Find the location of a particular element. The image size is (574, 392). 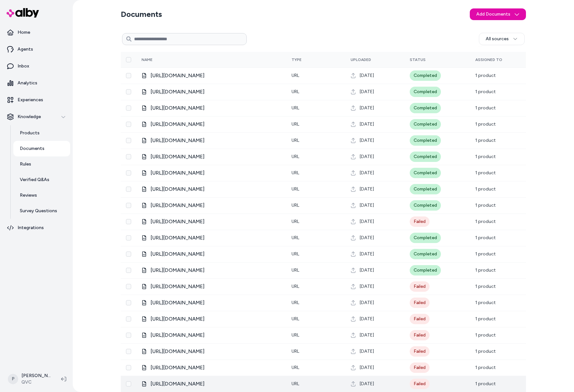

p: Rules is located at coordinates (25, 164).